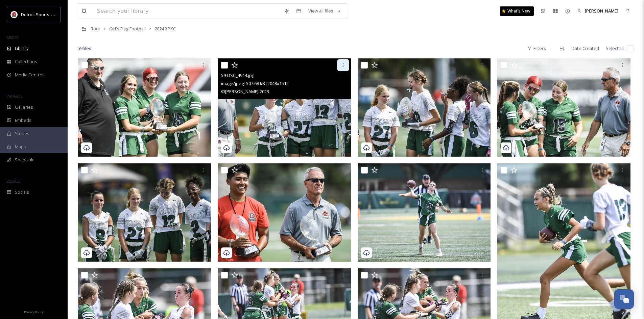 The image size is (644, 319). Describe the element at coordinates (84, 48) in the screenshot. I see `span: 59 file s` at that location.